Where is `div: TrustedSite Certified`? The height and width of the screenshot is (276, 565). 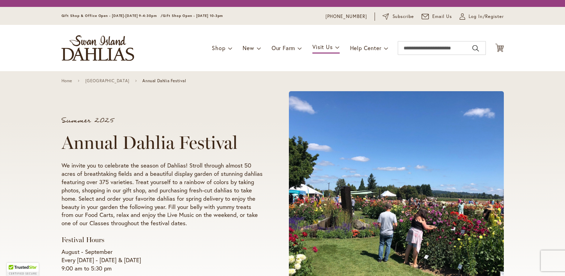
div: TrustedSite Certified is located at coordinates (23, 269).